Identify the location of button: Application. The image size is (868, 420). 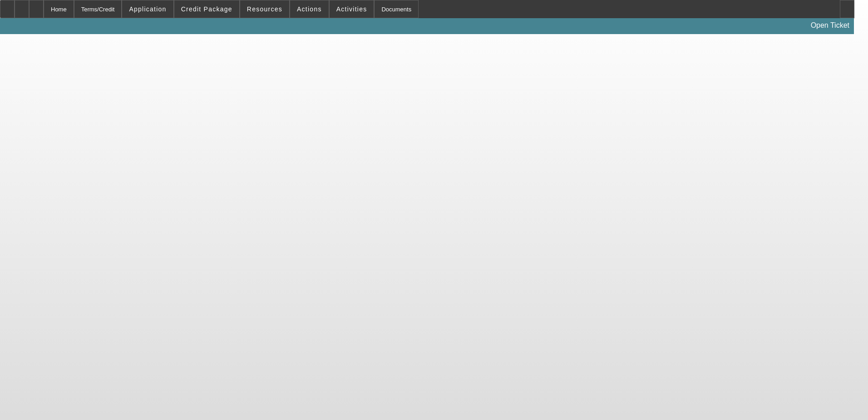
(148, 9).